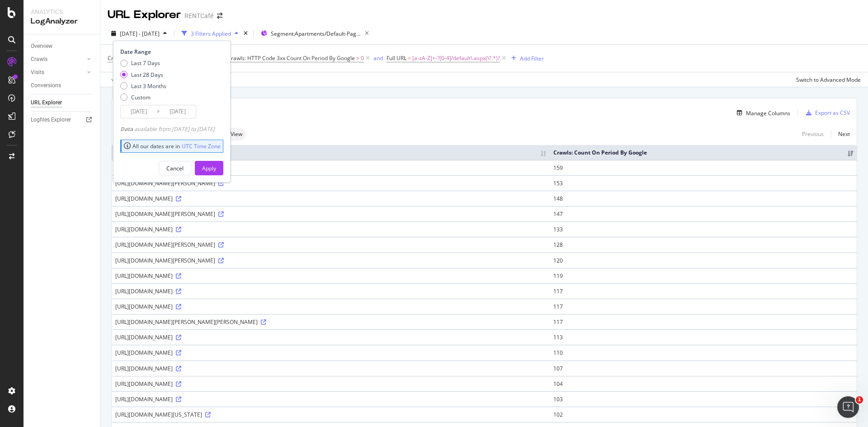  Describe the element at coordinates (826, 113) in the screenshot. I see `button: Export as CSV` at that location.